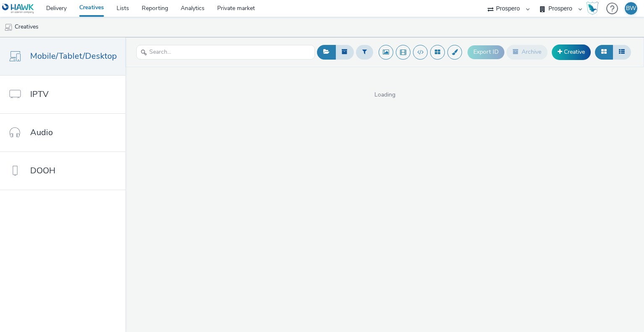  I want to click on img: Hawk Academy, so click(592, 8).